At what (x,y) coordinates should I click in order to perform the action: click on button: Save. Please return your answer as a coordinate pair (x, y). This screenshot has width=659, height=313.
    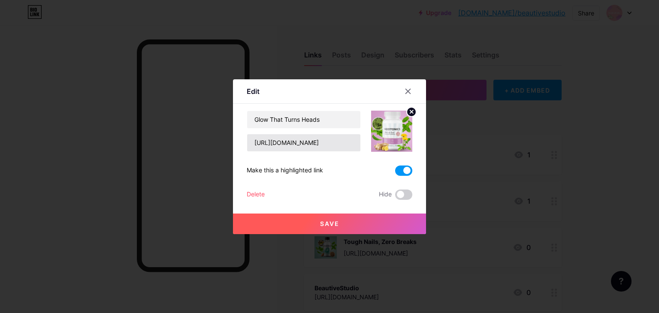
    Looking at the image, I should click on (329, 224).